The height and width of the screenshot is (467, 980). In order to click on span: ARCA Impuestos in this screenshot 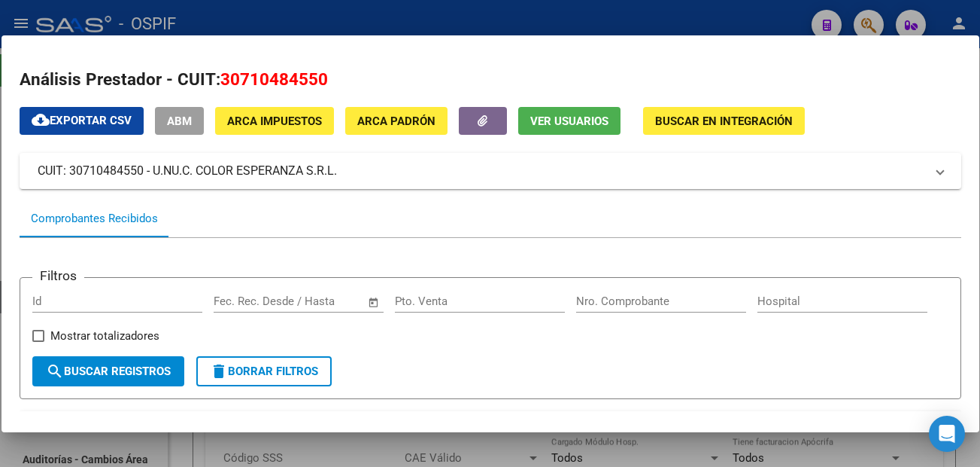, I will do `click(275, 121)`.